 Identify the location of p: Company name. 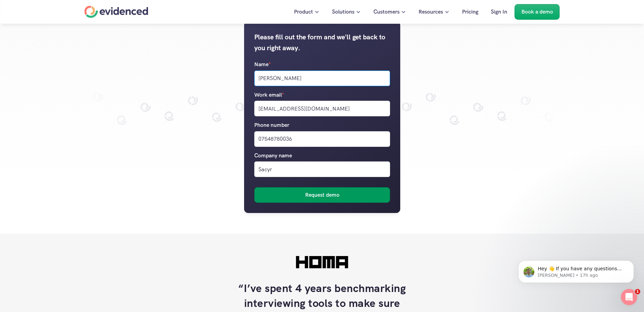
(273, 156).